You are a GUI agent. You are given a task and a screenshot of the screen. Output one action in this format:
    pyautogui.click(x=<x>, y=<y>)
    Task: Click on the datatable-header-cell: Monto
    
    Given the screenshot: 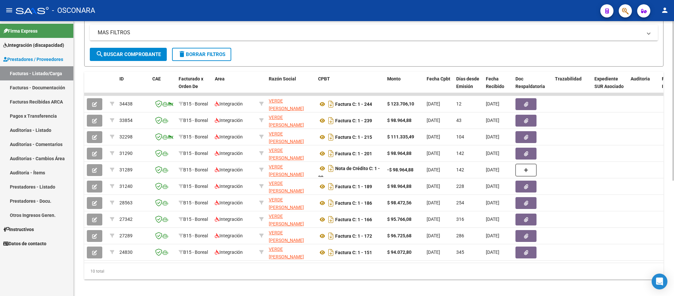 What is the action you would take?
    pyautogui.click(x=404, y=86)
    